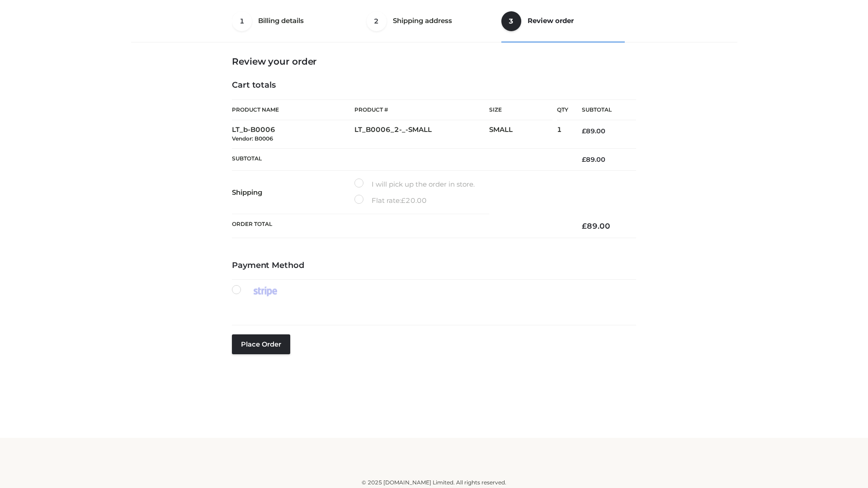 This screenshot has height=488, width=868. What do you see at coordinates (434, 85) in the screenshot?
I see `h4: Cart totals` at bounding box center [434, 85].